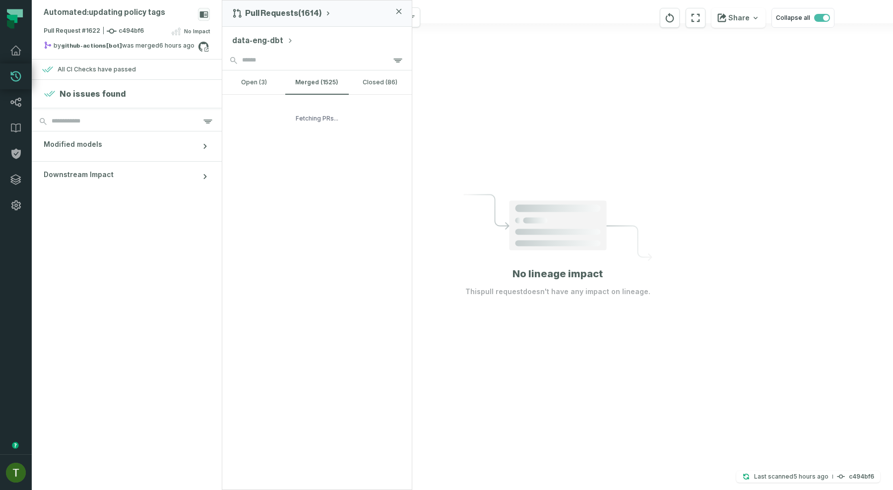 The width and height of the screenshot is (893, 490). I want to click on a: View on github, so click(203, 47).